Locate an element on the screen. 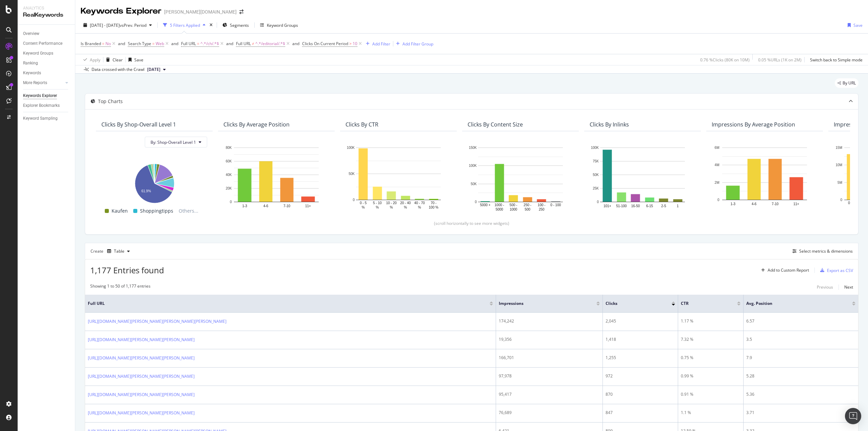  div: and is located at coordinates (295, 44).